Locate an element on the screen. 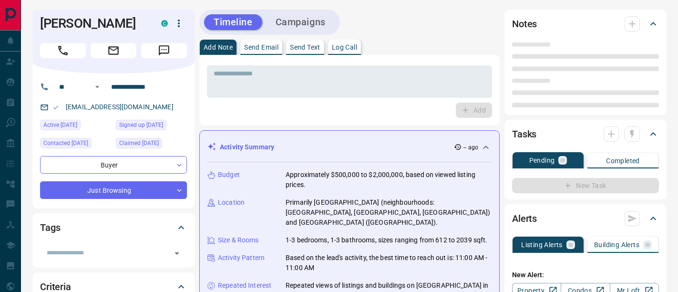  span: Call is located at coordinates (63, 51).